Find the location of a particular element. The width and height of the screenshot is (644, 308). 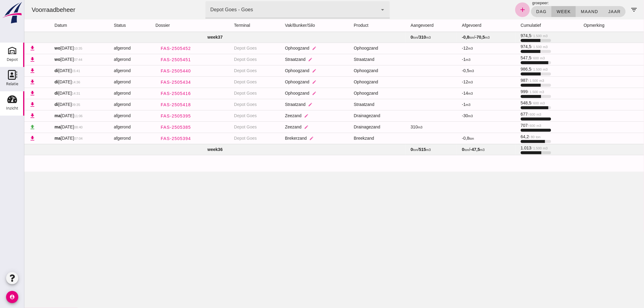

strong: -47,5 is located at coordinates (451, 149).